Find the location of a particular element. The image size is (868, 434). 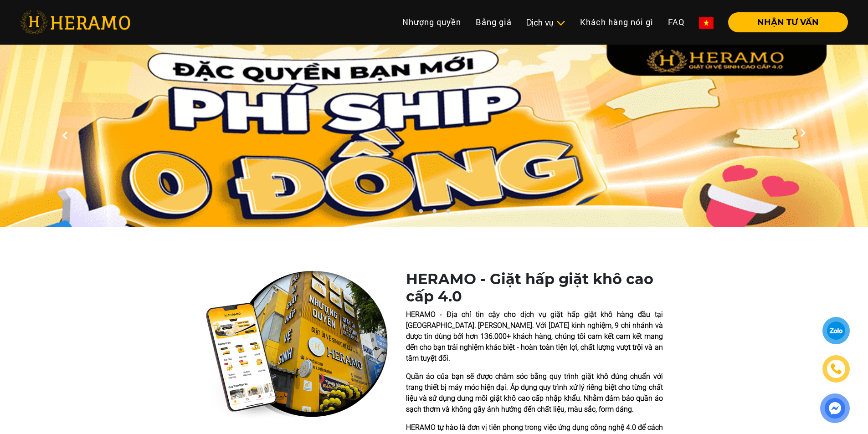

img: vn-flag.png is located at coordinates (706, 23).